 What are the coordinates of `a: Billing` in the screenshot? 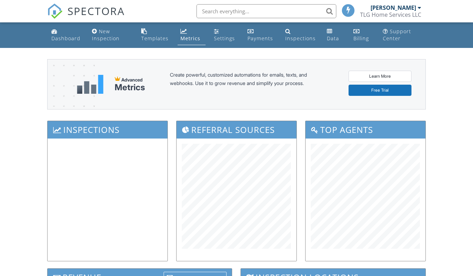 It's located at (362, 35).